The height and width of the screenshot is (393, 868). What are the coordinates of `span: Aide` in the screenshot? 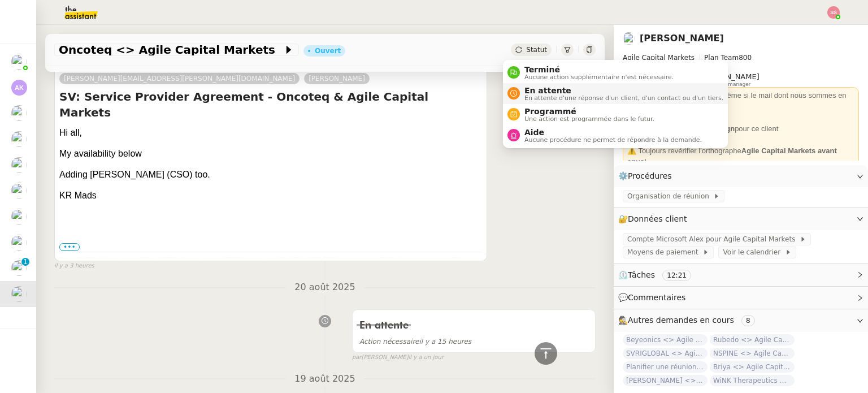 It's located at (613, 133).